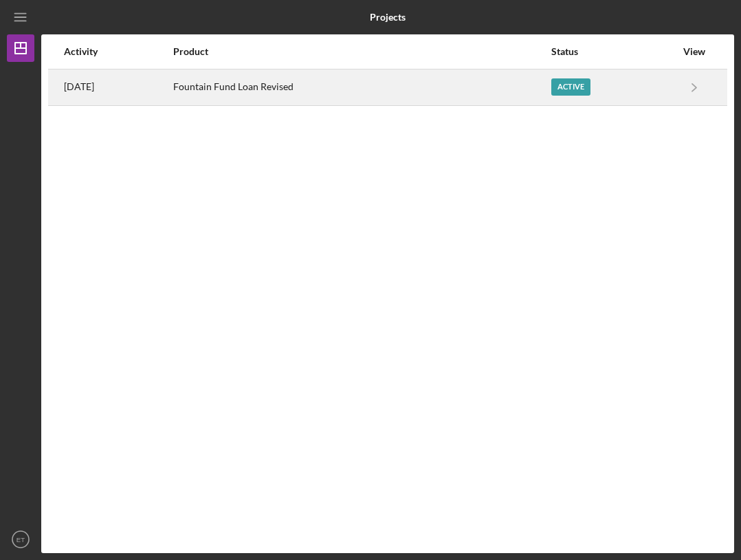 This screenshot has height=560, width=741. Describe the element at coordinates (117, 52) in the screenshot. I see `div: Activity` at that location.